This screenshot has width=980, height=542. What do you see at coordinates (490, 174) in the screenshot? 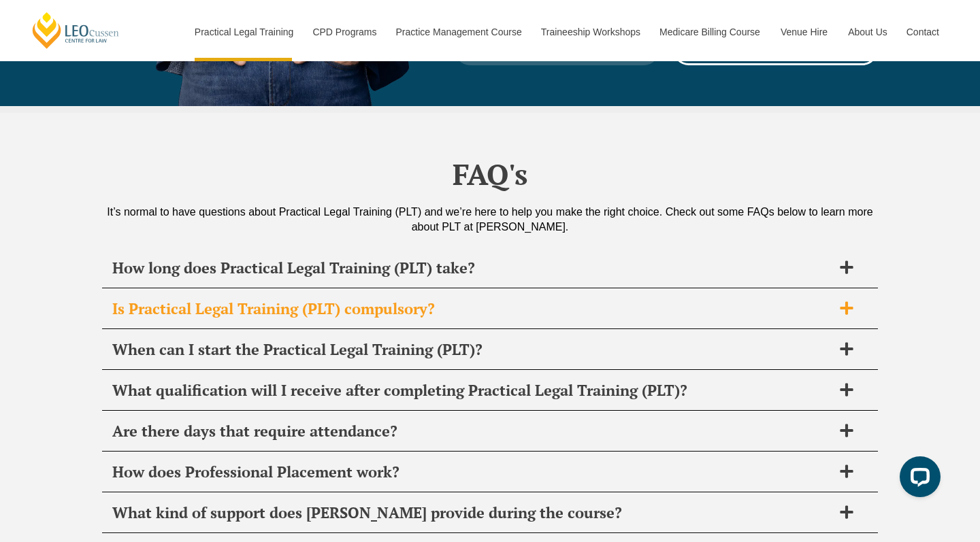
I see `h2: FAQ's` at bounding box center [490, 174].